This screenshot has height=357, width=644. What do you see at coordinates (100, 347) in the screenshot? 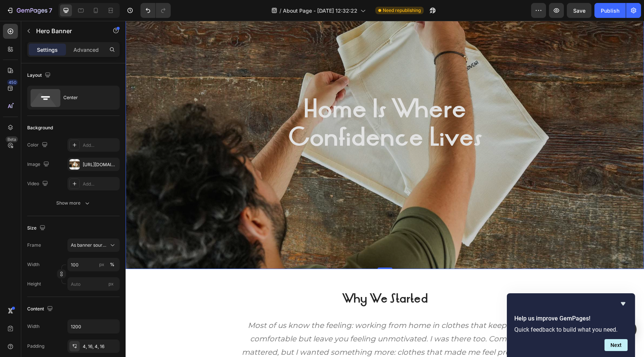
I see `div: 4, 16, 4, 16` at bounding box center [100, 347].